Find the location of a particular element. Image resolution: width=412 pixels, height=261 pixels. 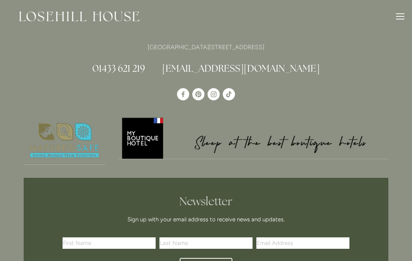

img: Losehill House is located at coordinates (79, 16).